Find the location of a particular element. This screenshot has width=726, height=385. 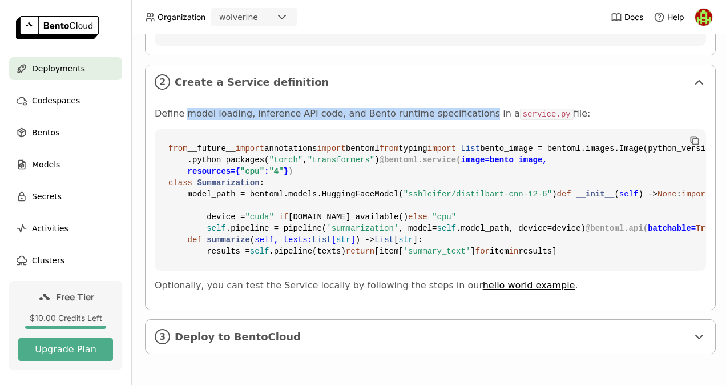

span: Deployments is located at coordinates (58, 69).